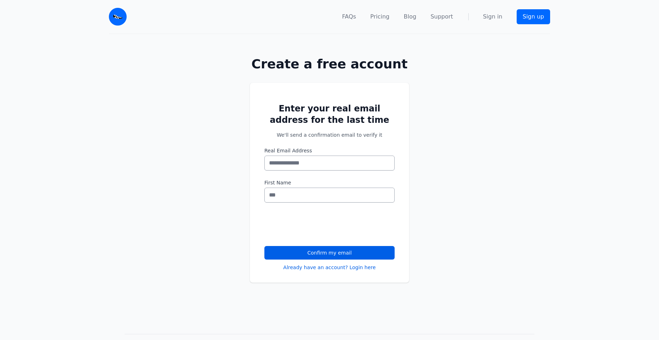  Describe the element at coordinates (329, 135) in the screenshot. I see `p: We'll send a confirmation email to verify it` at that location.